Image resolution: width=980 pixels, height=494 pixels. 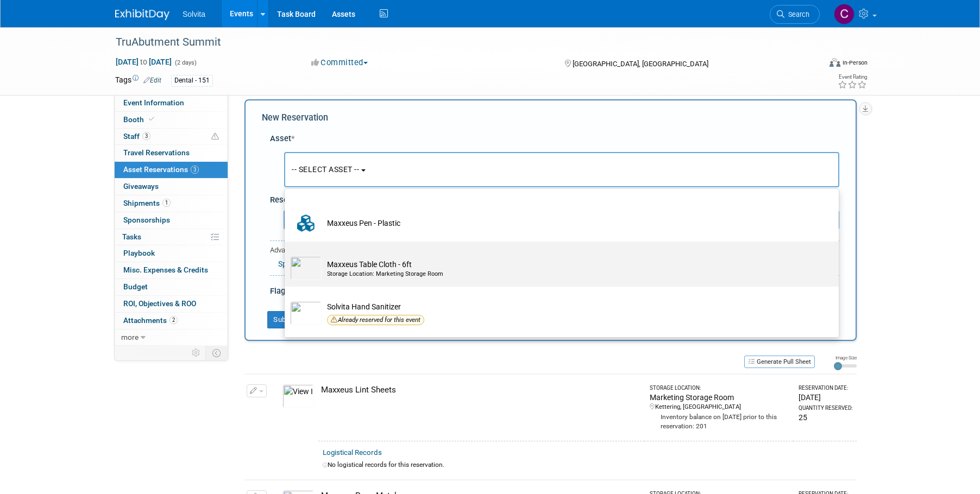 What do you see at coordinates (171, 321) in the screenshot?
I see `a: Attachments2` at bounding box center [171, 321].